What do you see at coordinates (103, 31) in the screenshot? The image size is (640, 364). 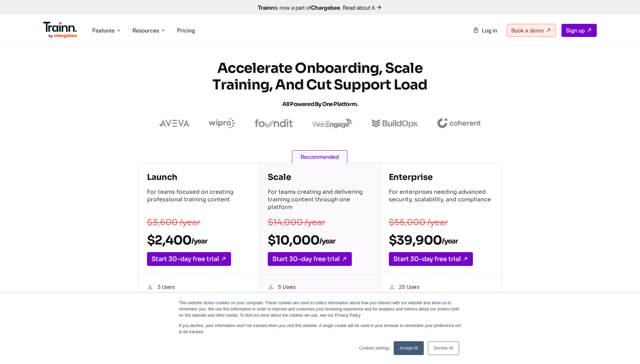 I see `span: Features` at bounding box center [103, 31].